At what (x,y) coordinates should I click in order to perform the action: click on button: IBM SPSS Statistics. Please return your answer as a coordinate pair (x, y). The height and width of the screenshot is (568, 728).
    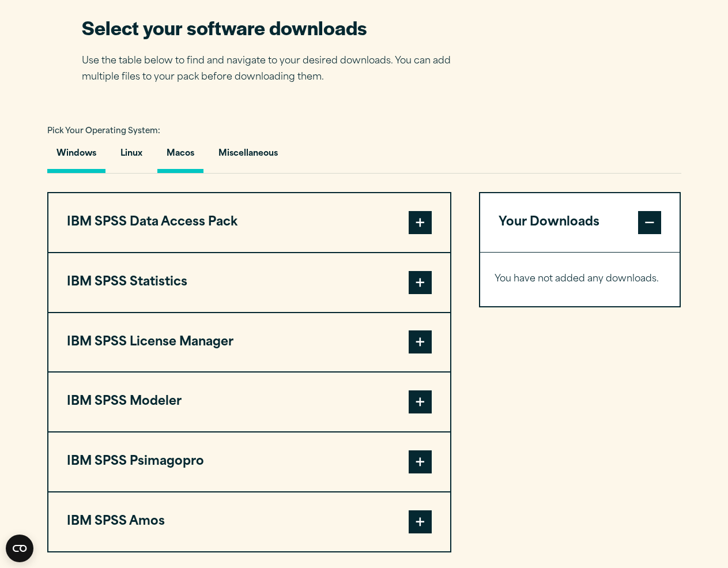
    Looking at the image, I should click on (249, 282).